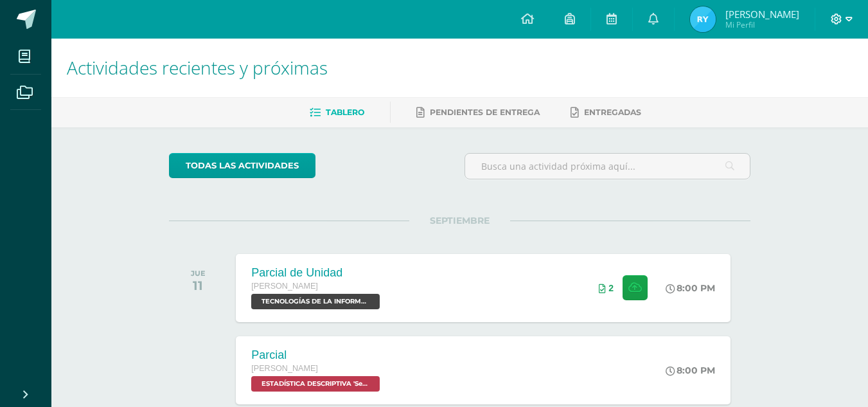  I want to click on span: Pendientes de entrega, so click(485, 112).